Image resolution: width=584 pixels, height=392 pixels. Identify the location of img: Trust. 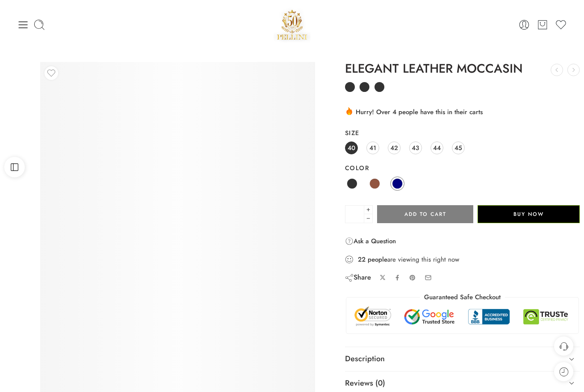
(462, 317).